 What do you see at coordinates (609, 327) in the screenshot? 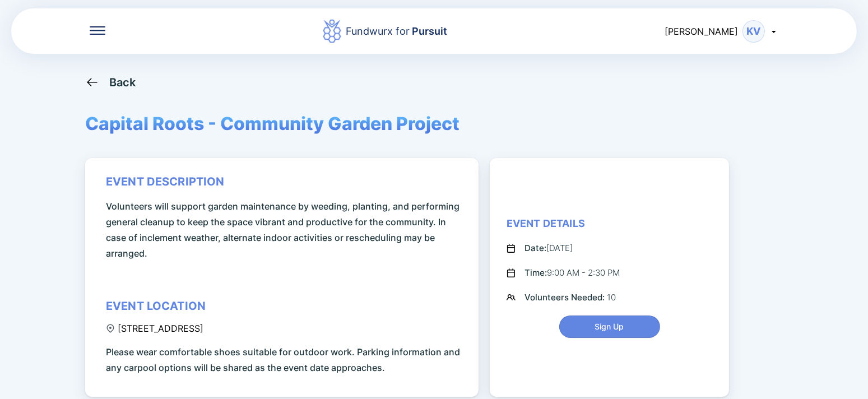
I see `button: Sign Up` at bounding box center [609, 327].